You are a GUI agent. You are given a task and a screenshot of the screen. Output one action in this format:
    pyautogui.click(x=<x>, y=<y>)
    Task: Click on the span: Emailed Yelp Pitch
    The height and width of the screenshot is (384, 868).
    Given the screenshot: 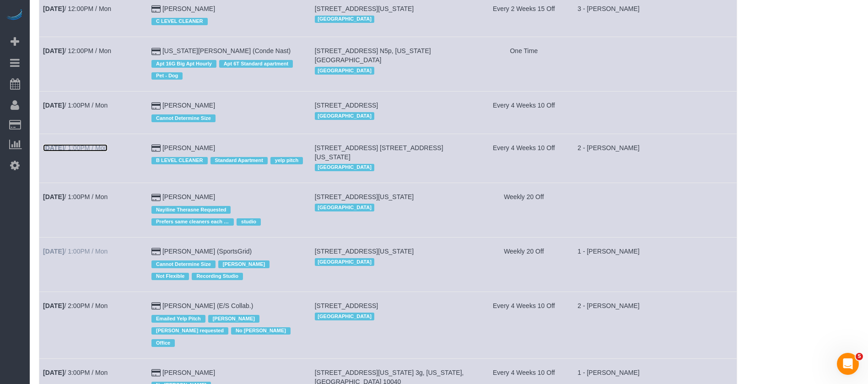 What is the action you would take?
    pyautogui.click(x=179, y=319)
    